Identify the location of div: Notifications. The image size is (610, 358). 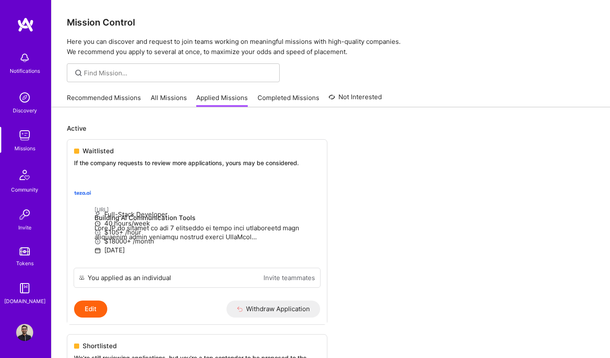
(25, 71).